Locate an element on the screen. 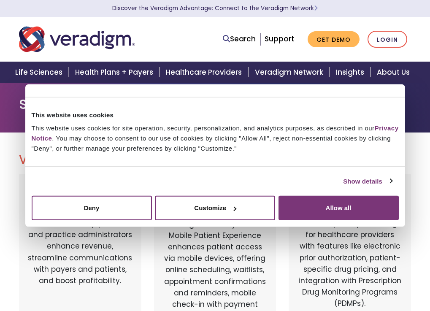  span: Learn More is located at coordinates (316, 8).